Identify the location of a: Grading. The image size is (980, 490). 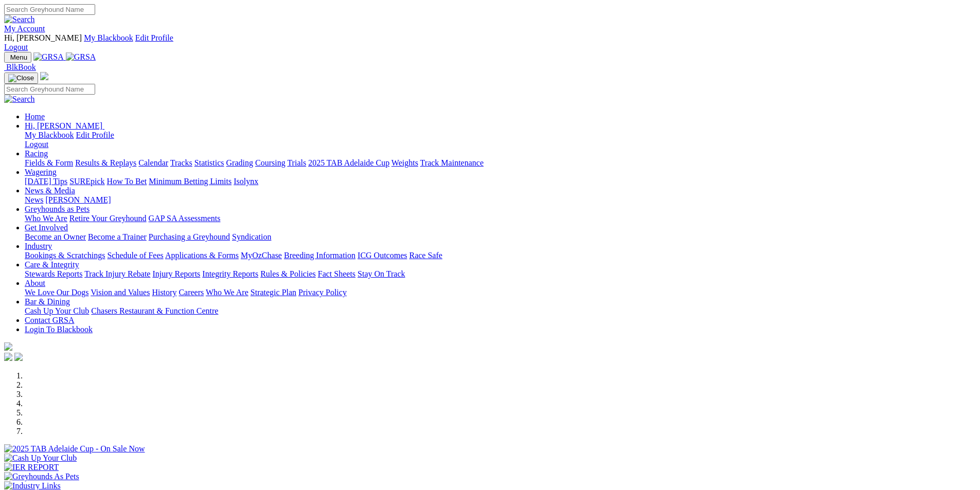
(240, 162).